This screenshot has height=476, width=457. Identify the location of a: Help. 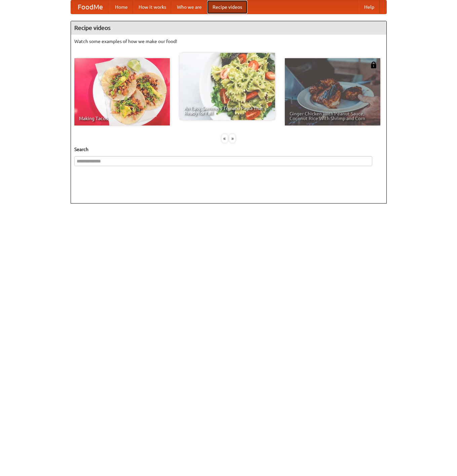
(369, 7).